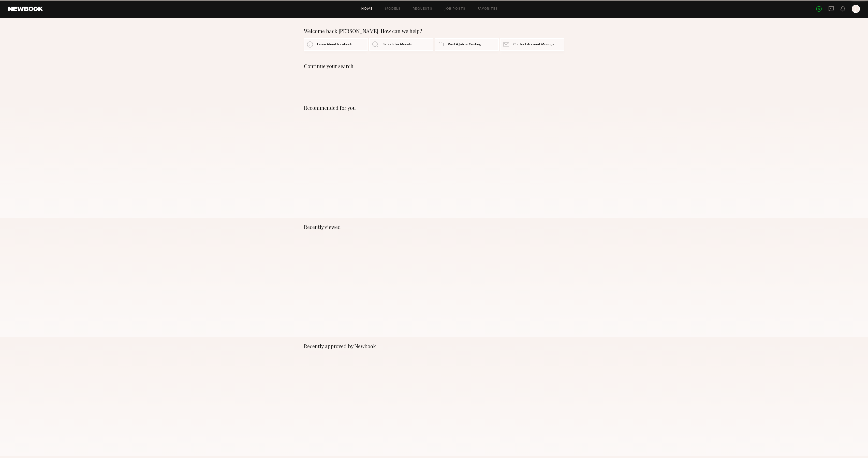 The height and width of the screenshot is (458, 868). Describe the element at coordinates (532, 44) in the screenshot. I see `a: Contact Account Manager` at that location.